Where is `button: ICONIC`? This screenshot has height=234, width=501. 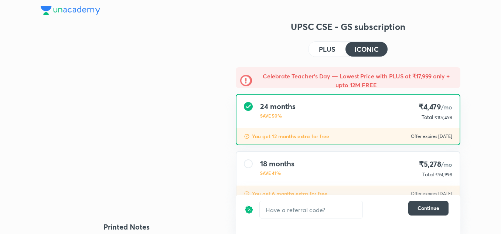
button: ICONIC is located at coordinates (366, 49).